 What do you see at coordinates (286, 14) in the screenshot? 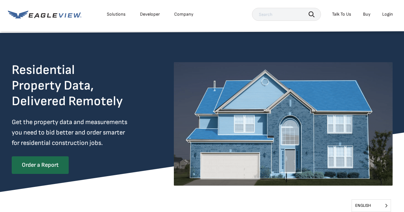
I see `input: Search` at bounding box center [286, 14].